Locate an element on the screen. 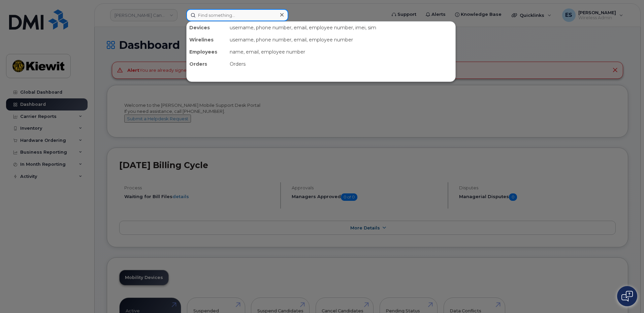  div: name, email, employee number is located at coordinates (341, 52).